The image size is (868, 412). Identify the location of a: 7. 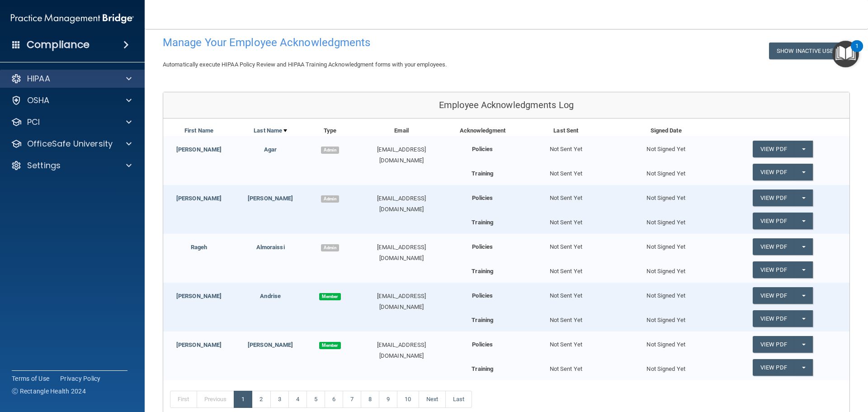
(352, 399).